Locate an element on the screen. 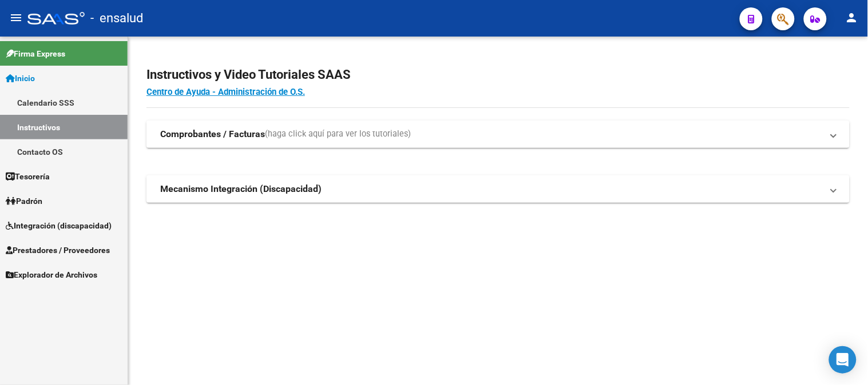 This screenshot has width=868, height=385. mat-expansion-panel-header: Mecanismo Integración (Discapacidad) is located at coordinates (498, 189).